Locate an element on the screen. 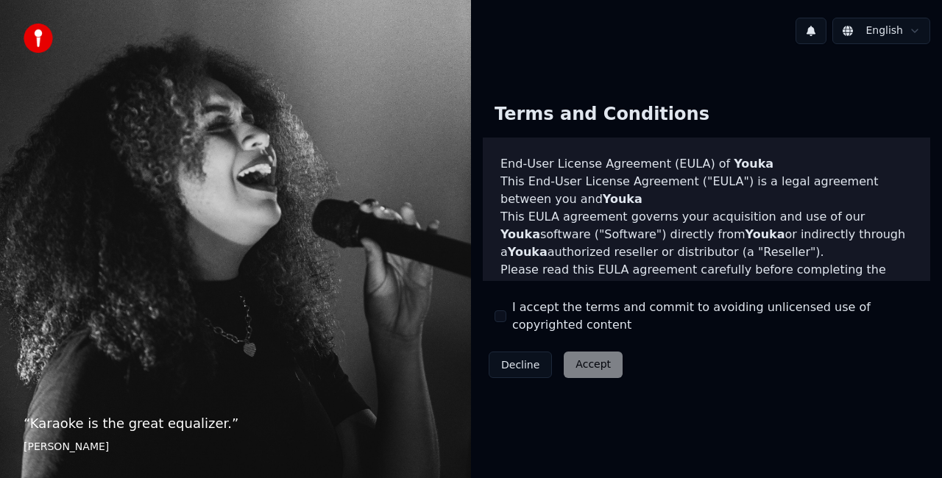 This screenshot has width=942, height=478. img: youka is located at coordinates (38, 38).